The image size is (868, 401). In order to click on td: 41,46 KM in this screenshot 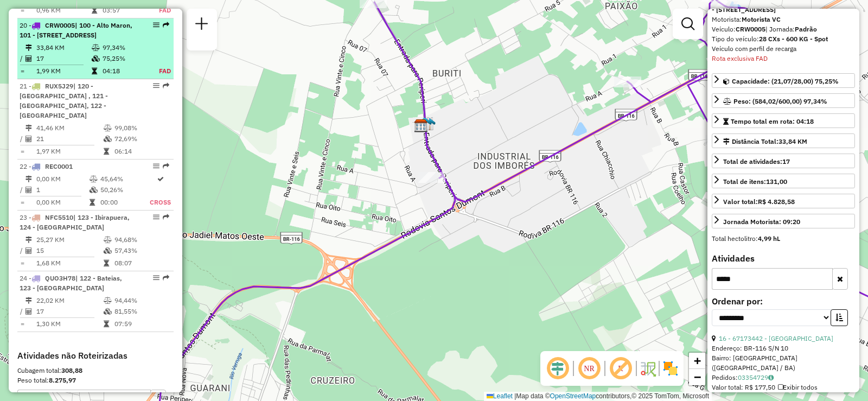, I will do `click(69, 128)`.